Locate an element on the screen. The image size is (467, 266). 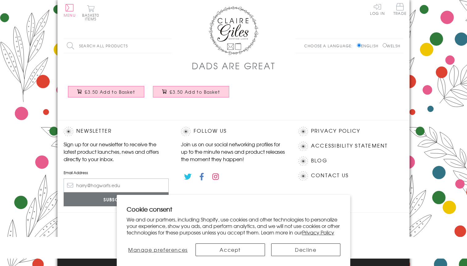
input: Search is located at coordinates (169, 46).